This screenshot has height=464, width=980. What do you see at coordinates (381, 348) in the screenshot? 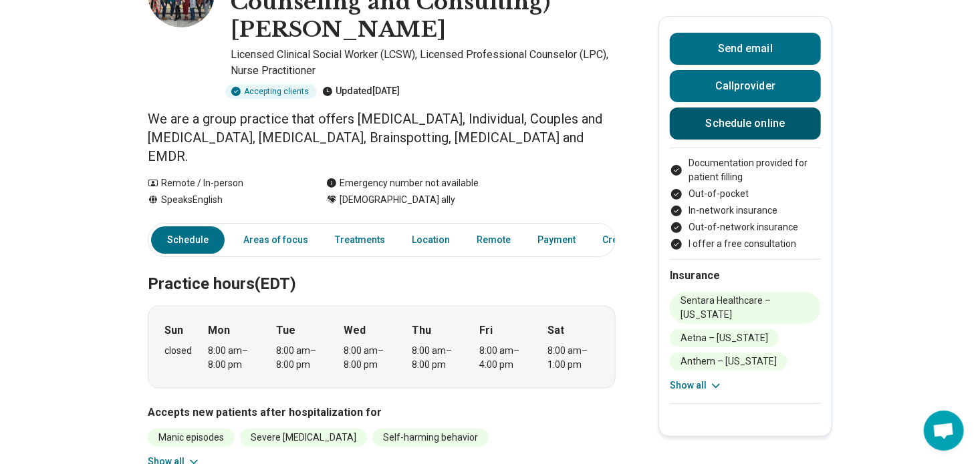
I see `div: When does the program meet?` at bounding box center [381, 348].